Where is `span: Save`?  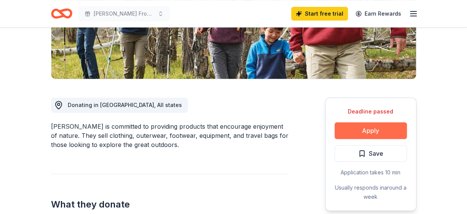 span: Save is located at coordinates (376, 153).